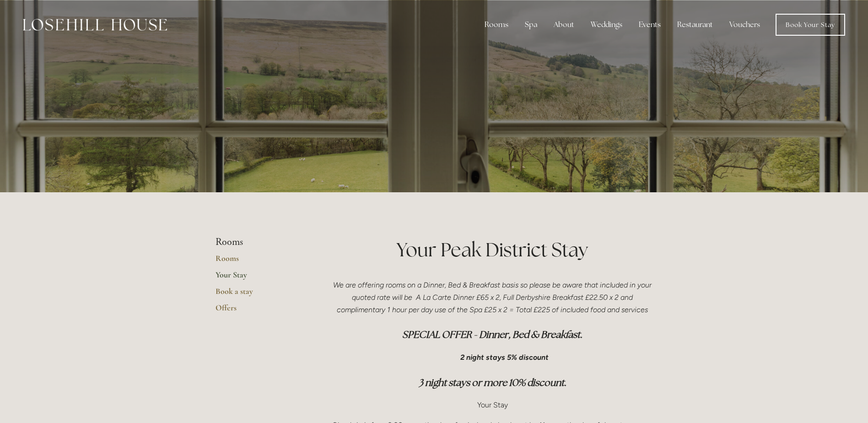  Describe the element at coordinates (259, 311) in the screenshot. I see `a: Offers` at that location.